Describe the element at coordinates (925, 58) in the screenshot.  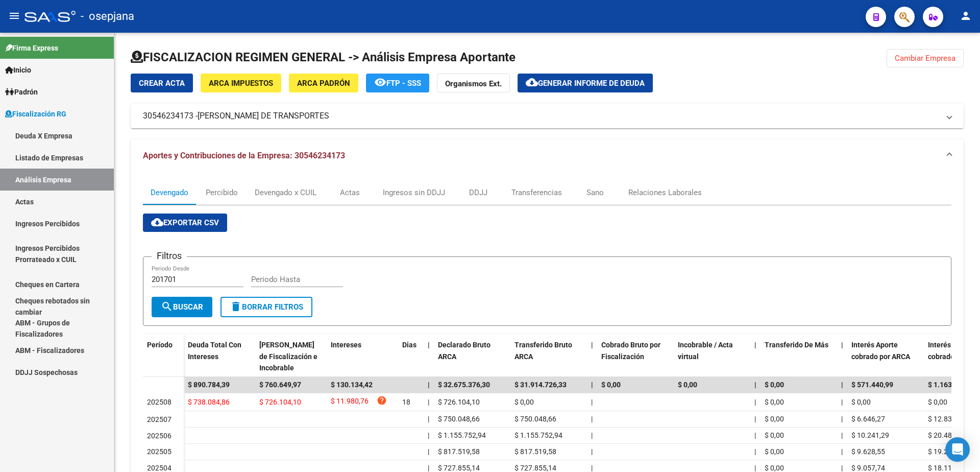
I see `button: Cambiar Empresa` at that location.